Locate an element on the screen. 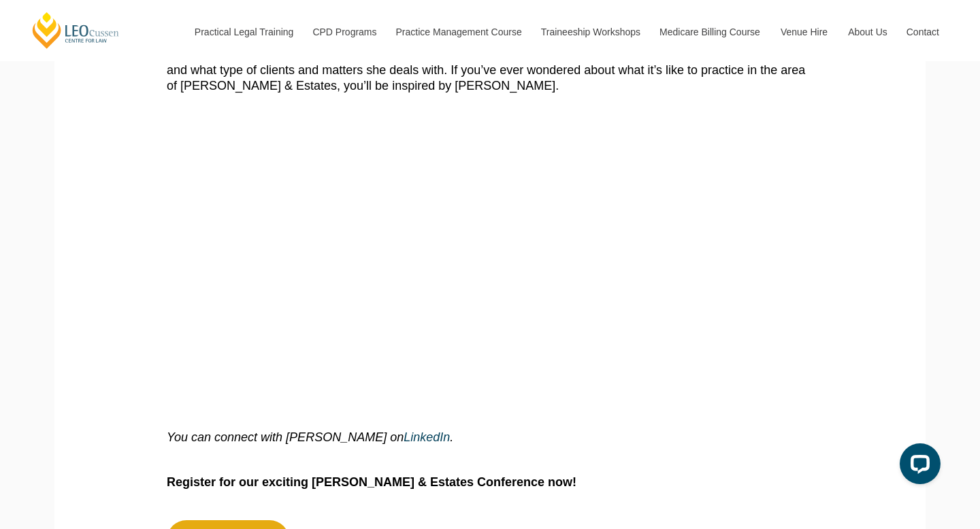 The height and width of the screenshot is (529, 980). a: Practice Management Course is located at coordinates (458, 32).